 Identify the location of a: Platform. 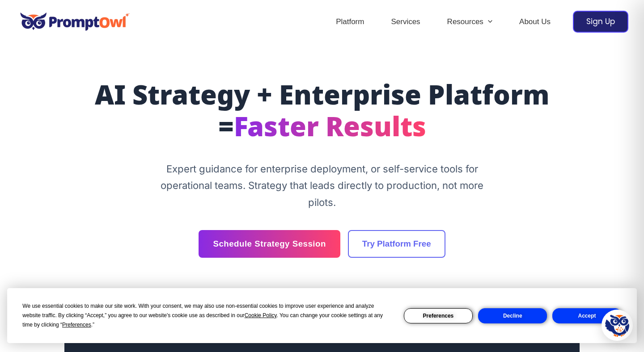
(350, 22).